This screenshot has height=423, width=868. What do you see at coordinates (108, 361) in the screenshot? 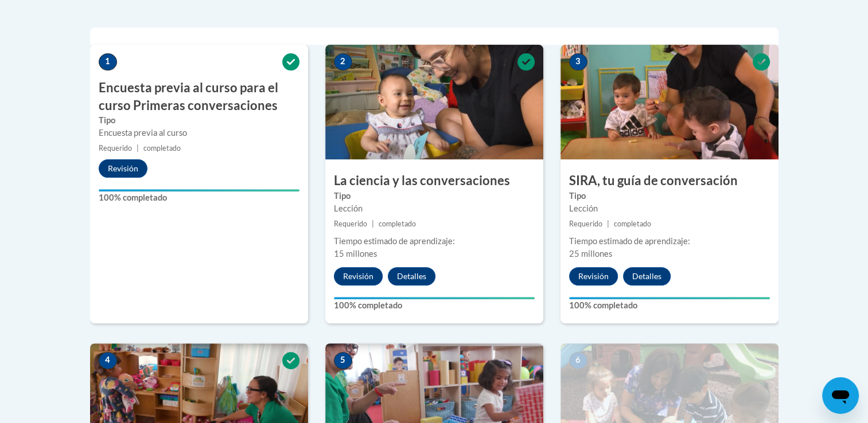
I see `span: 4` at bounding box center [108, 361].